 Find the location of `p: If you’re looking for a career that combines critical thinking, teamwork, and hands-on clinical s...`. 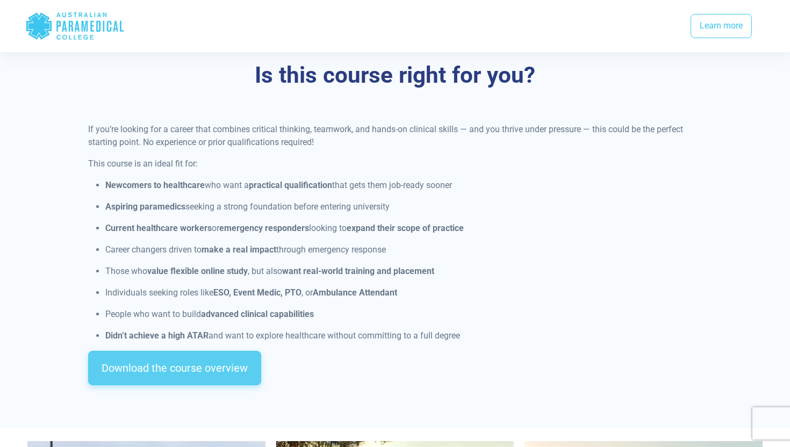

p: If you’re looking for a career that combines critical thinking, teamwork, and hands-on clinical s... is located at coordinates (395, 136).